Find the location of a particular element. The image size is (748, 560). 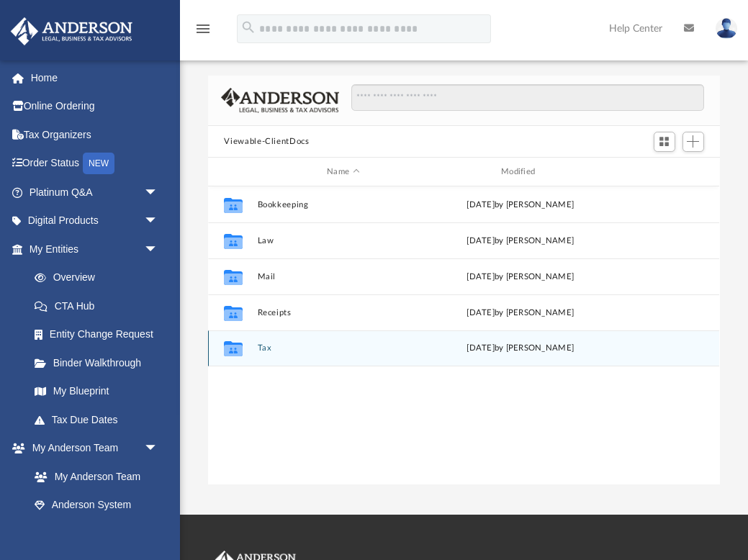

a: Binder Walkthrough is located at coordinates (100, 363).